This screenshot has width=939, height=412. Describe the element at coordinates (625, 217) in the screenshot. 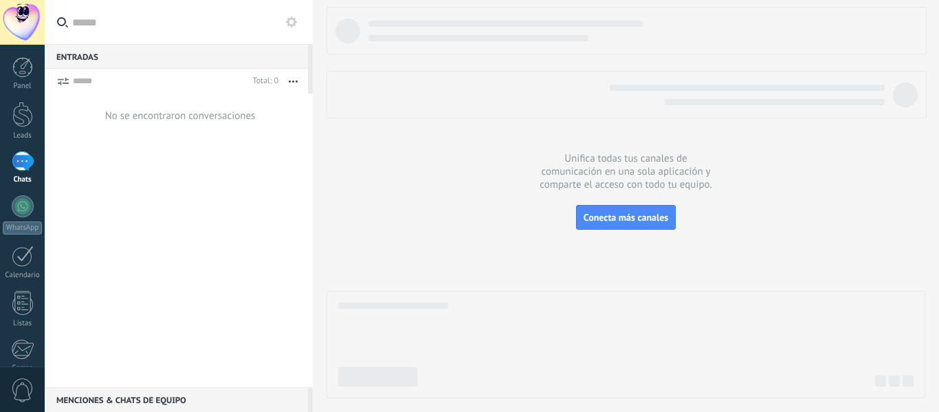

I see `span: Conecta más canales` at that location.